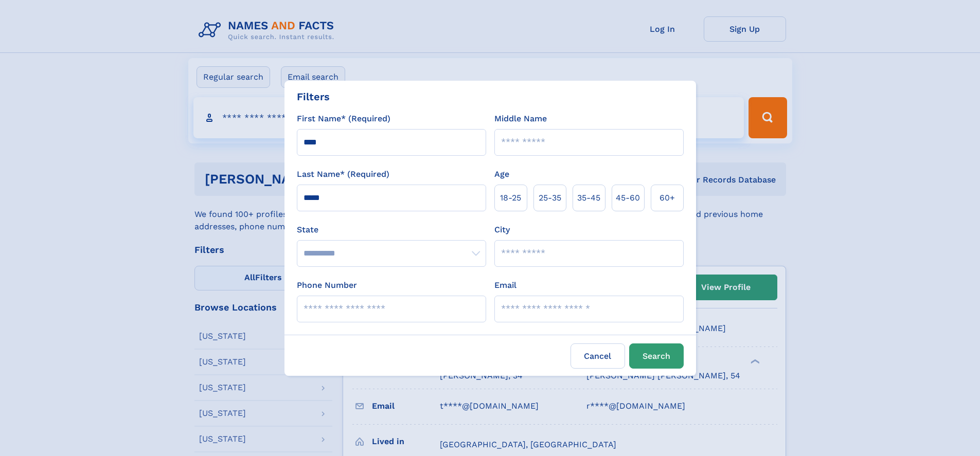 The height and width of the screenshot is (456, 980). What do you see at coordinates (343, 174) in the screenshot?
I see `label: Last Name* (Required)` at bounding box center [343, 174].